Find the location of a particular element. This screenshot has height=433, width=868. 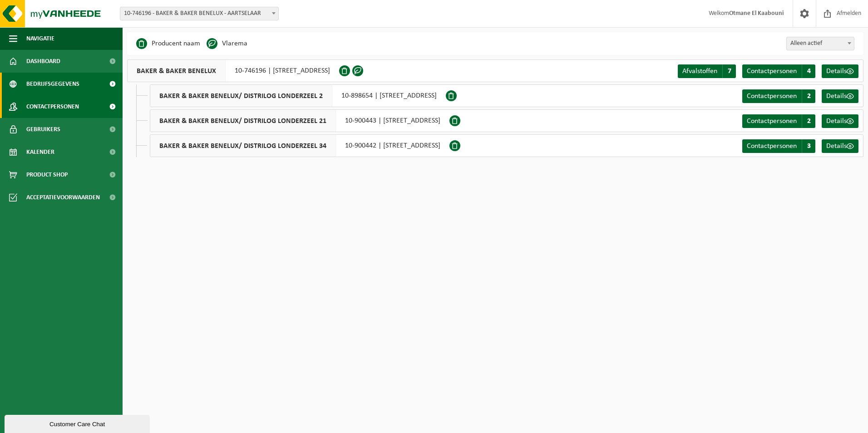

span: Product Shop is located at coordinates (47, 174).